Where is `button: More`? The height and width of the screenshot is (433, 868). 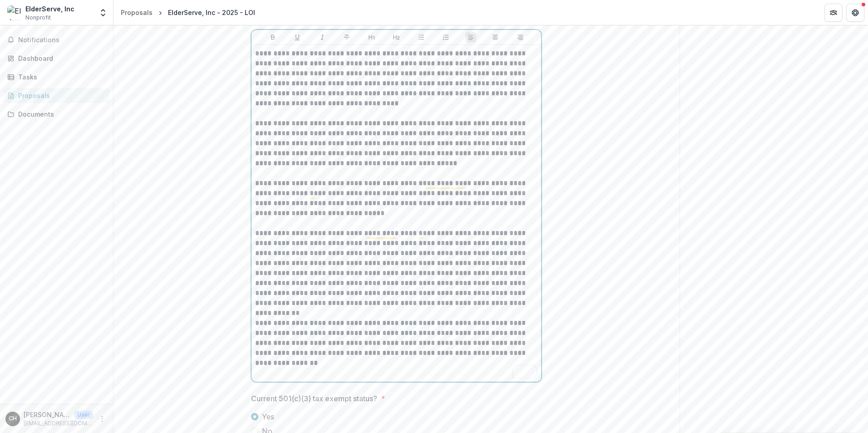
button: More is located at coordinates (102, 419).